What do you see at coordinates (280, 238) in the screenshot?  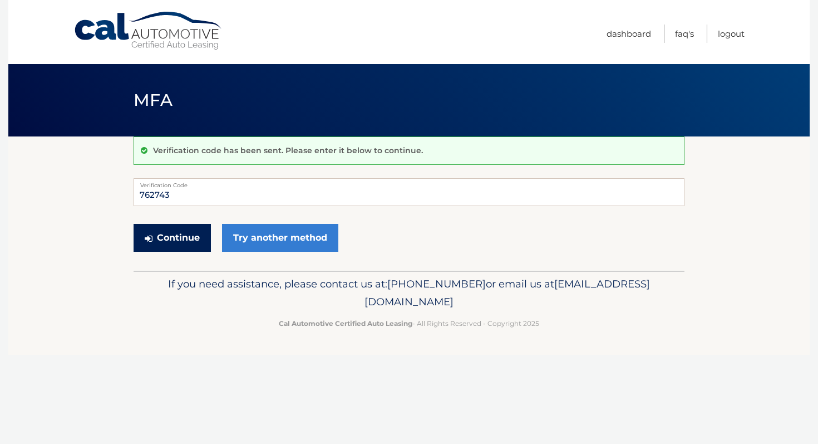 I see `a: Try another method` at bounding box center [280, 238].